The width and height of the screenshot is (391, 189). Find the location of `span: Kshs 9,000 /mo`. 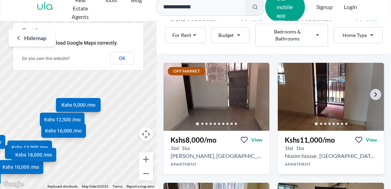

span: Kshs 9,000 /mo is located at coordinates (78, 105).